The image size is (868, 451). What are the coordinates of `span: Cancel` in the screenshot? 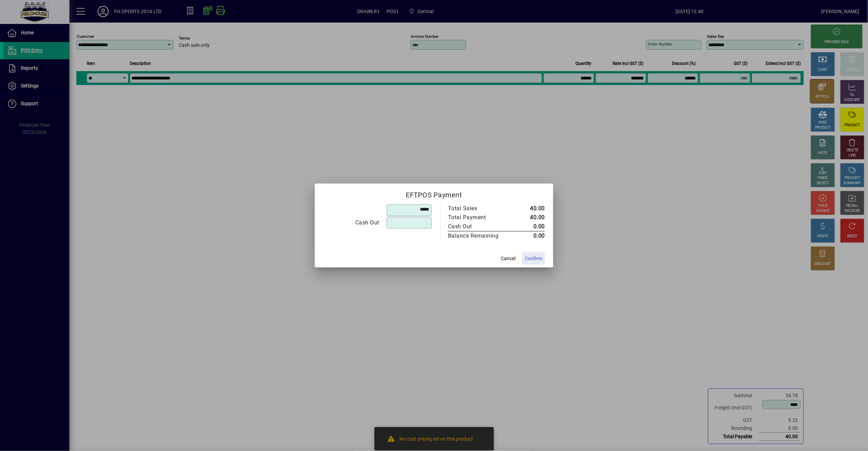 It's located at (508, 258).